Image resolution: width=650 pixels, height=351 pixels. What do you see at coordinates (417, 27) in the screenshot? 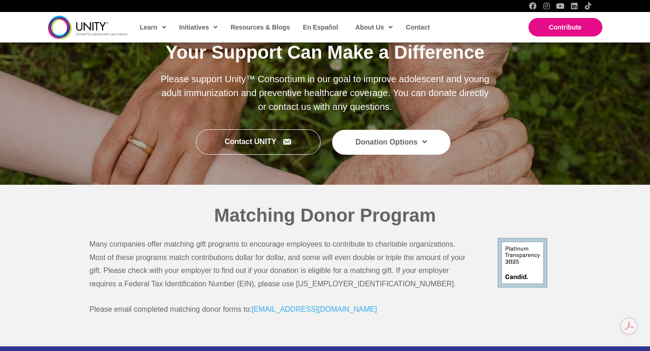
I see `span: Contact` at bounding box center [417, 27].